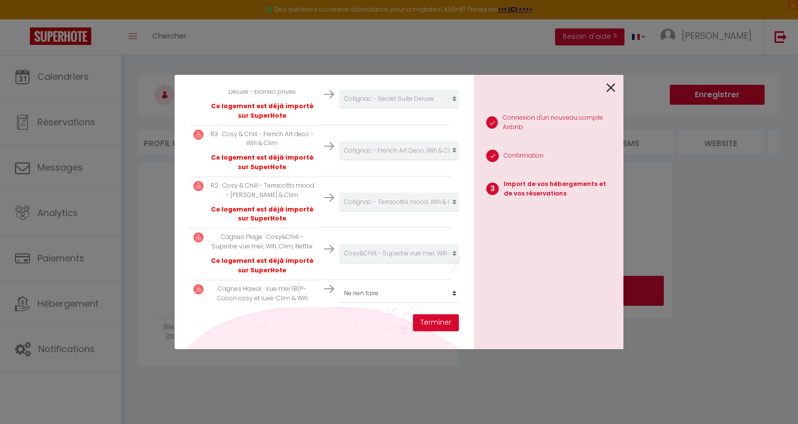 Image resolution: width=798 pixels, height=424 pixels. Describe the element at coordinates (492, 188) in the screenshot. I see `span: 3` at that location.